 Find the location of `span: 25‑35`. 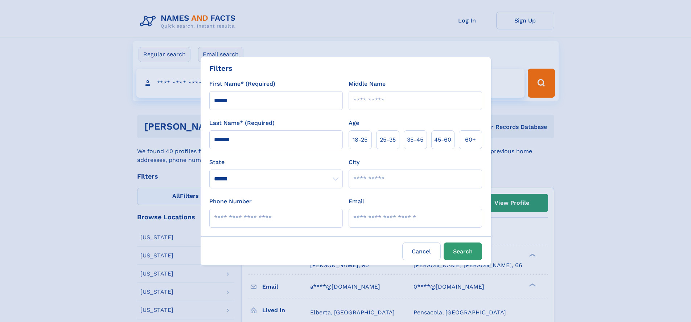

span: 25‑35 is located at coordinates (388, 140).